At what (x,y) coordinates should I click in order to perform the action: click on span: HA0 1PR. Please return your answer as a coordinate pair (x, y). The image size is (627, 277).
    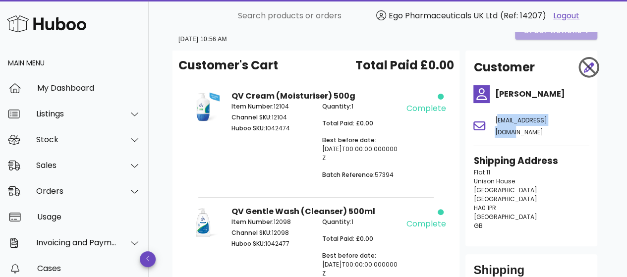
    Looking at the image, I should click on (484, 208).